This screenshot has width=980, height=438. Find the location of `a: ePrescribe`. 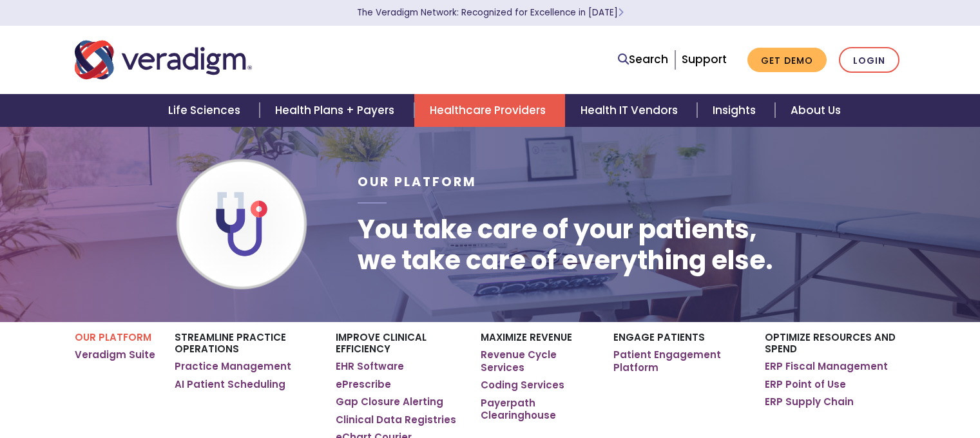

a: ePrescribe is located at coordinates (364, 385).